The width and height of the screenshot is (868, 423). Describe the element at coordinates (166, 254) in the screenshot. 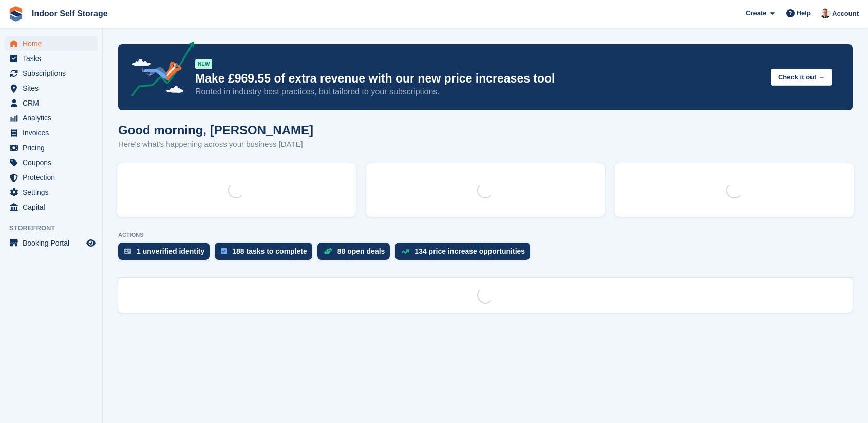

I see `a: 1 unverified identity` at that location.